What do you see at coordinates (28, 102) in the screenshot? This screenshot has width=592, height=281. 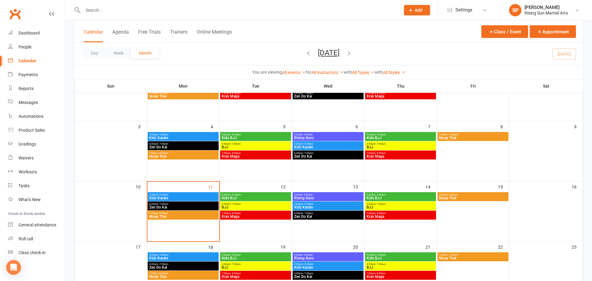 I see `div: Messages` at bounding box center [28, 102].